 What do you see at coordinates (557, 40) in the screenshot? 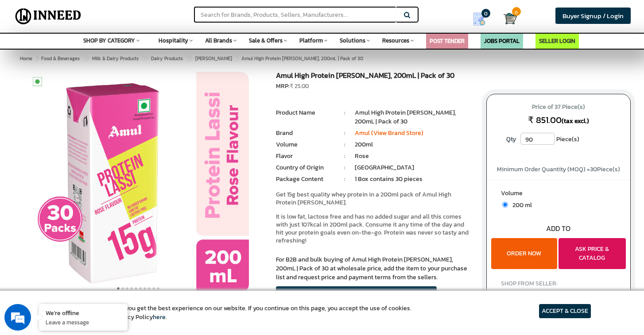
I see `a: SELLER LOGIN` at bounding box center [557, 40].